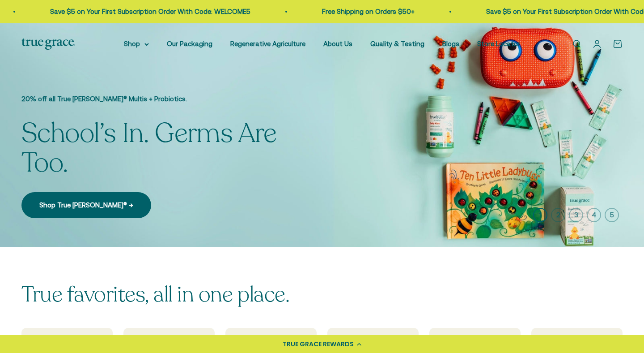 The image size is (644, 353). What do you see at coordinates (397, 43) in the screenshot?
I see `a: Quality & Testing` at bounding box center [397, 43].